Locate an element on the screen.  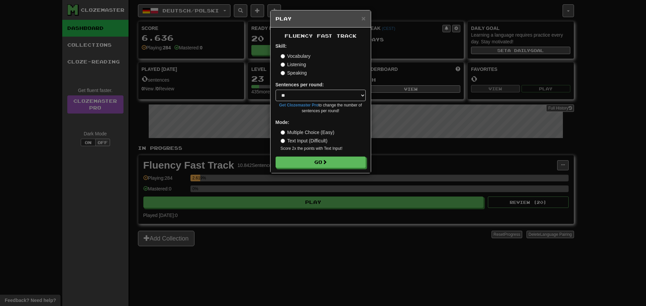
button: Close is located at coordinates (363, 18).